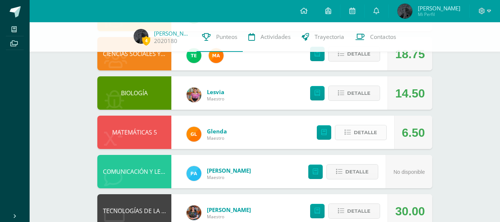 This screenshot has width=500, height=222. What do you see at coordinates (269, 37) in the screenshot?
I see `a: Actividades` at bounding box center [269, 37].